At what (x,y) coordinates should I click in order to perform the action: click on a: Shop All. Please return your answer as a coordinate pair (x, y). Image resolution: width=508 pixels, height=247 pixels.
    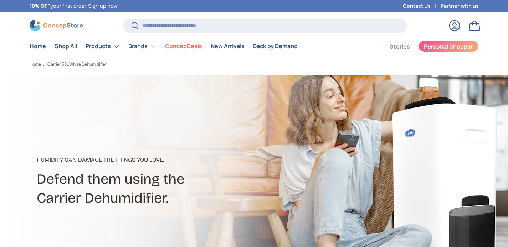
    Looking at the image, I should click on (66, 46).